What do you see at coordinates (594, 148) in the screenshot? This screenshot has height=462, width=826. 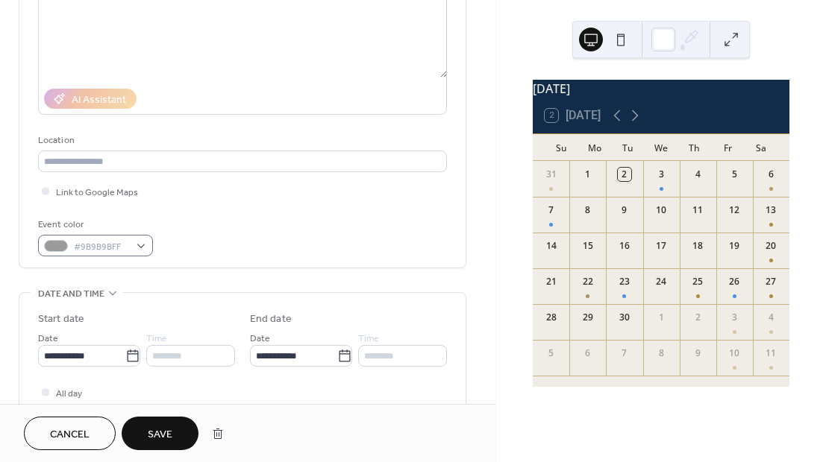 I see `div: Mo` at bounding box center [594, 148].